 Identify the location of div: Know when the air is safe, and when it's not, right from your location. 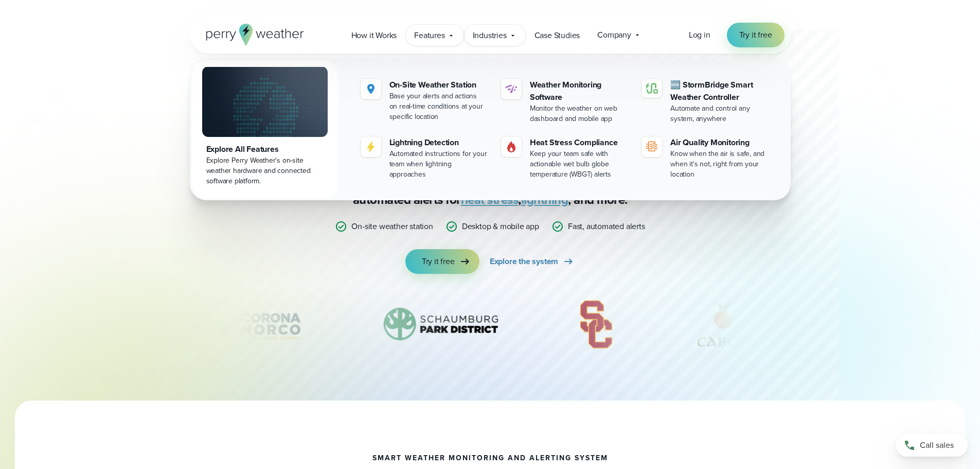
(719, 164).